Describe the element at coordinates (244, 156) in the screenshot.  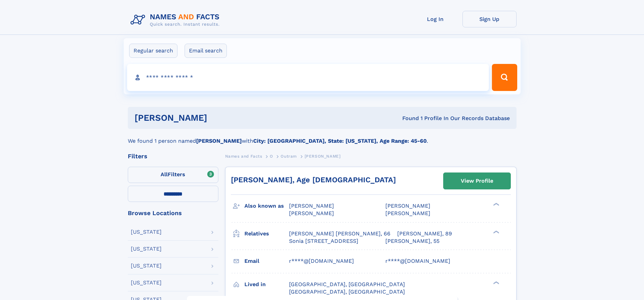
I see `a: Names and Facts` at that location.